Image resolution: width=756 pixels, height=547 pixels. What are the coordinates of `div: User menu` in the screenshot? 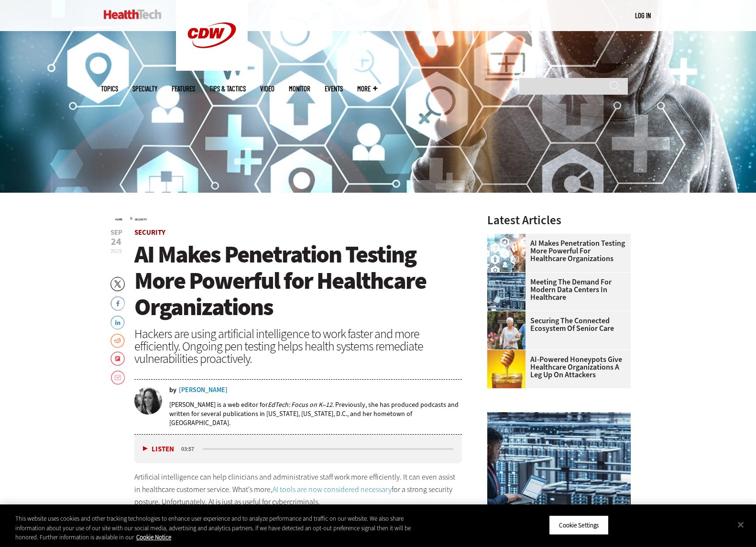 It's located at (643, 15).